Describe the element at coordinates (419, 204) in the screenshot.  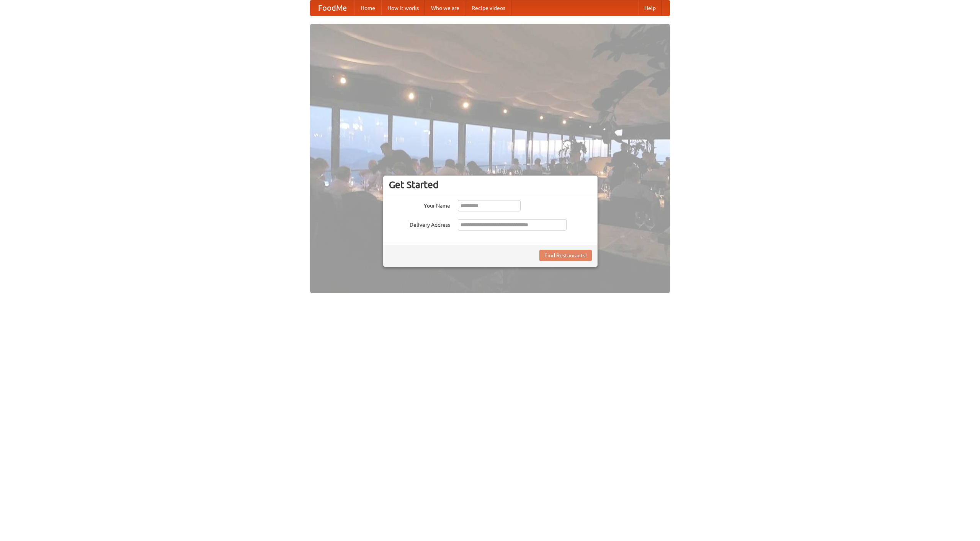
I see `label: Your Name` at that location.